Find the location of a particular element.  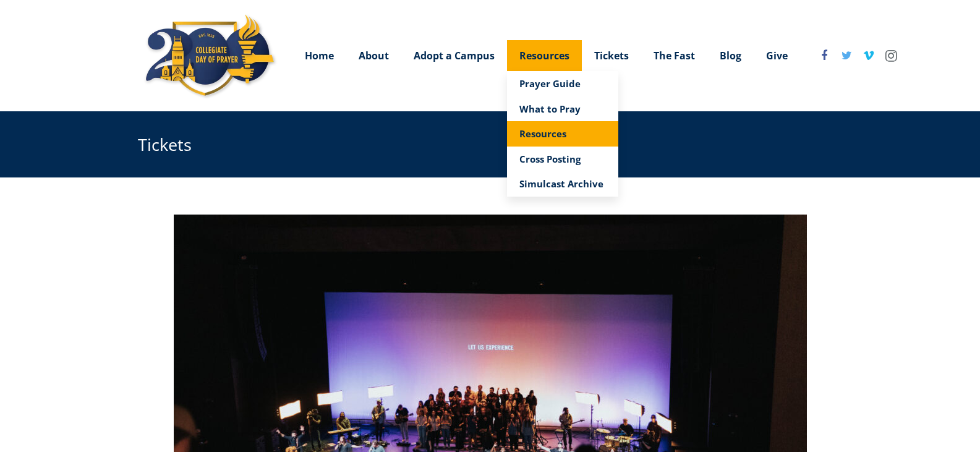

a: About is located at coordinates (374, 55).